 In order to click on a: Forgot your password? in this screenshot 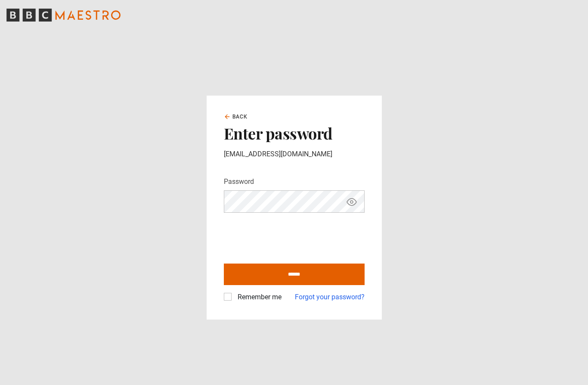, I will do `click(330, 297)`.